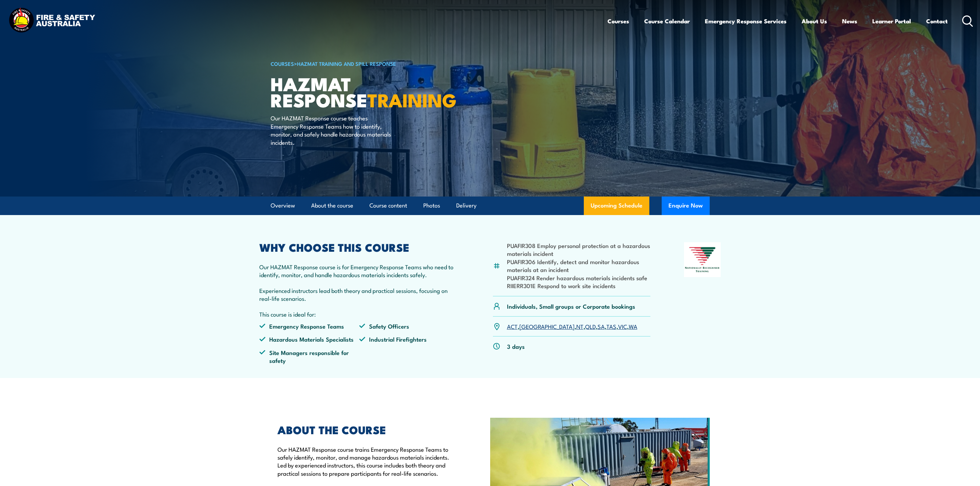 The width and height of the screenshot is (980, 486). What do you see at coordinates (409, 339) in the screenshot?
I see `li: Industrial Firefighters` at bounding box center [409, 339].